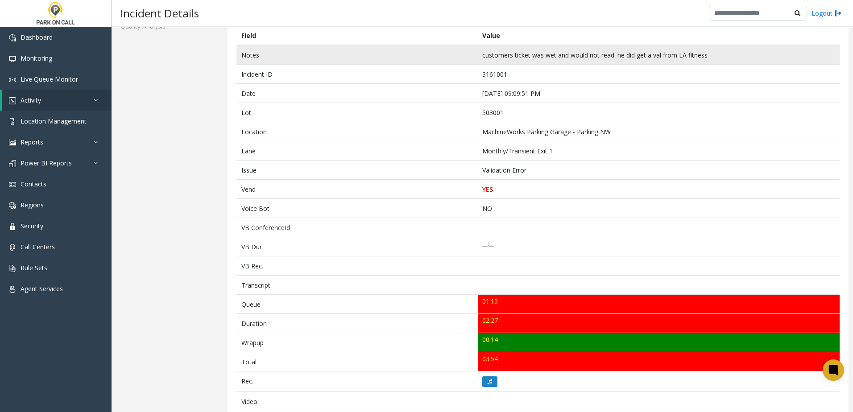 This screenshot has height=412, width=853. Describe the element at coordinates (357, 151) in the screenshot. I see `td: Lane` at that location.